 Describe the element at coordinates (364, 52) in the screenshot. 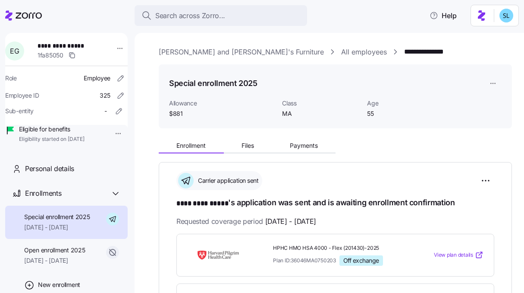

I see `a: All employees` at that location.